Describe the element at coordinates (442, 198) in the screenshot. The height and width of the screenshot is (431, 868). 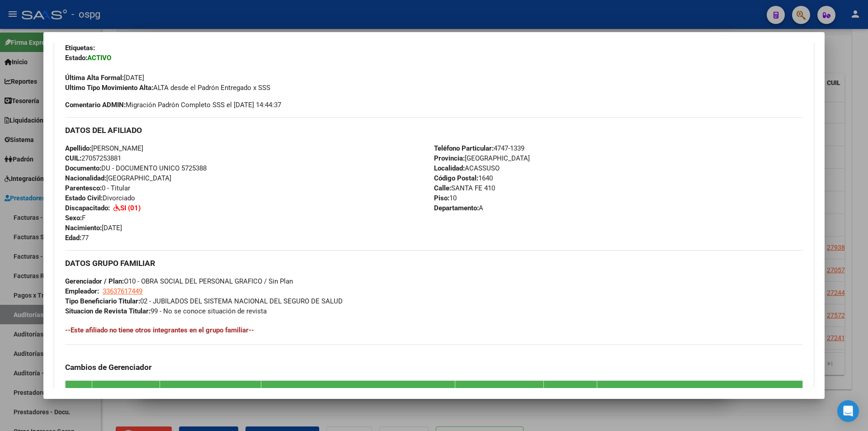
I see `strong: Piso:` at that location.